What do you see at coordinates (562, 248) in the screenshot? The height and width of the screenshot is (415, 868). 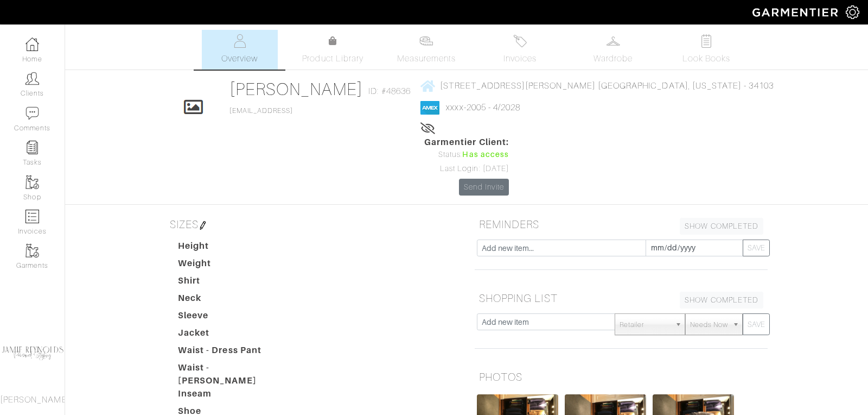 I see `input: Add new item...` at bounding box center [562, 248].